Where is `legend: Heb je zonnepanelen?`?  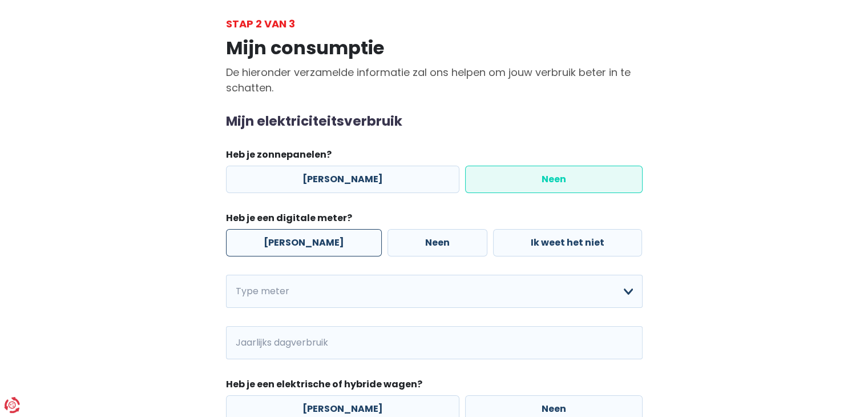 legend: Heb je zonnepanelen? is located at coordinates (434, 157).